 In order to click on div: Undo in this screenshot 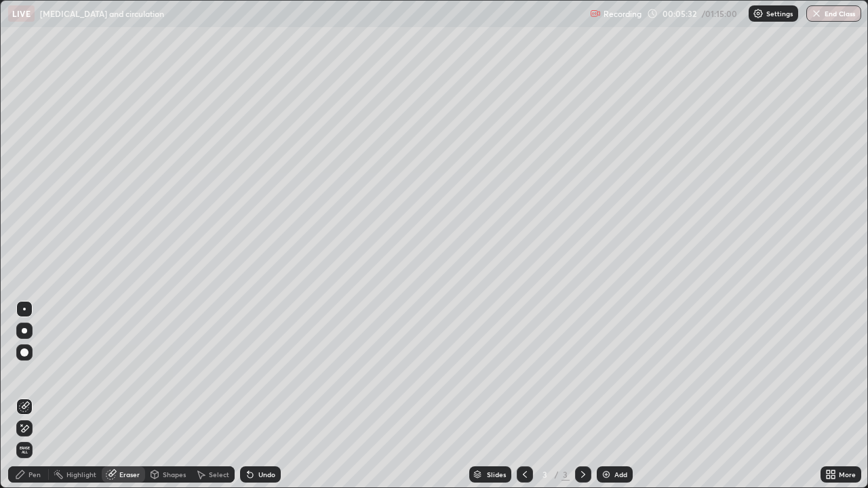, I will do `click(266, 474)`.